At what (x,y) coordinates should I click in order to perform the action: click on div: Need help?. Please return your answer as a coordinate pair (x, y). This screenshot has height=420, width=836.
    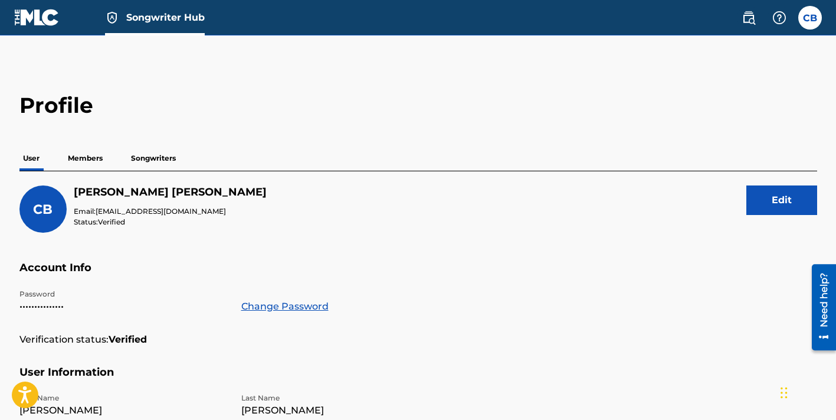
    Looking at the image, I should click on (21, 40).